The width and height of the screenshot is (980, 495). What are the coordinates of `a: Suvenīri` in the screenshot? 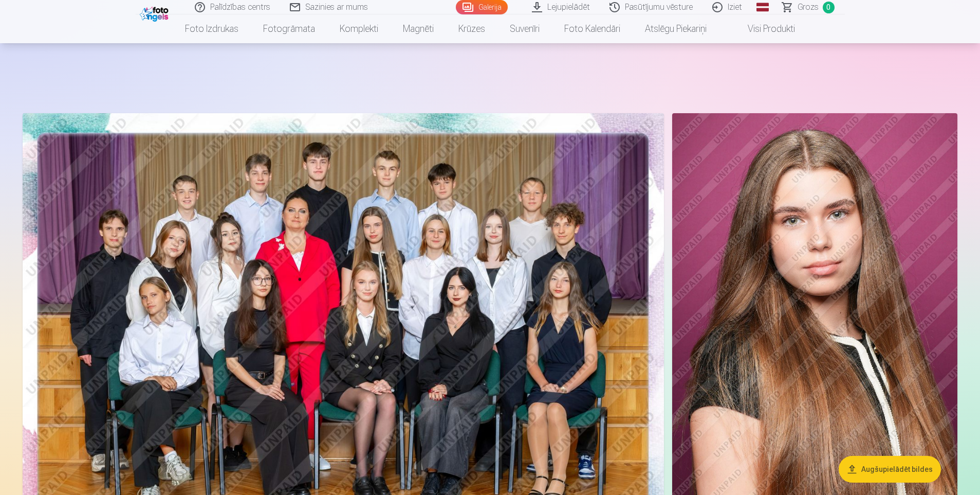 It's located at (525, 29).